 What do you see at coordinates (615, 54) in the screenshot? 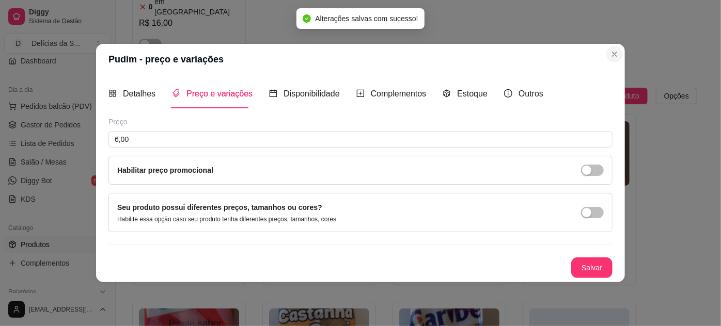
I see `button: Close` at bounding box center [615, 54].